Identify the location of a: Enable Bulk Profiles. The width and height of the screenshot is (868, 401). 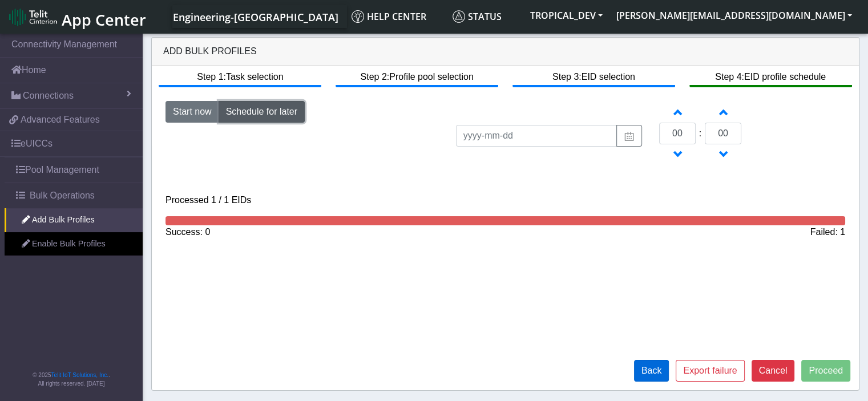
(73, 244).